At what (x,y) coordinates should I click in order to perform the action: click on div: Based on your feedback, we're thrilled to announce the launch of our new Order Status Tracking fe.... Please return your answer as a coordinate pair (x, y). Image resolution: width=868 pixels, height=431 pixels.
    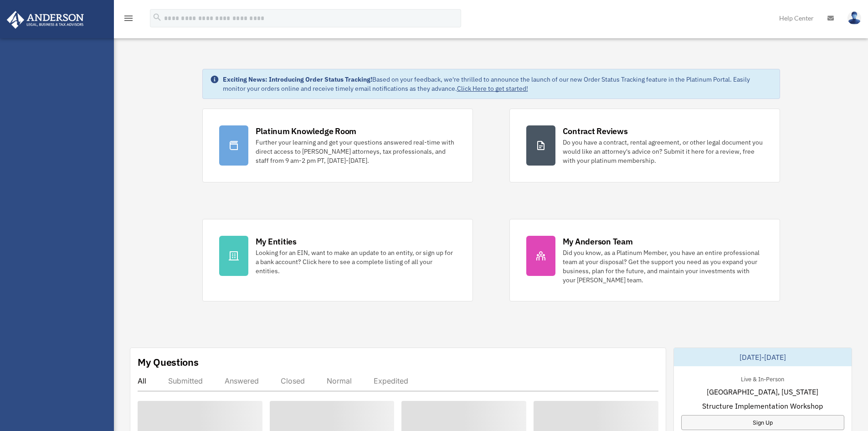
    Looking at the image, I should click on (498, 84).